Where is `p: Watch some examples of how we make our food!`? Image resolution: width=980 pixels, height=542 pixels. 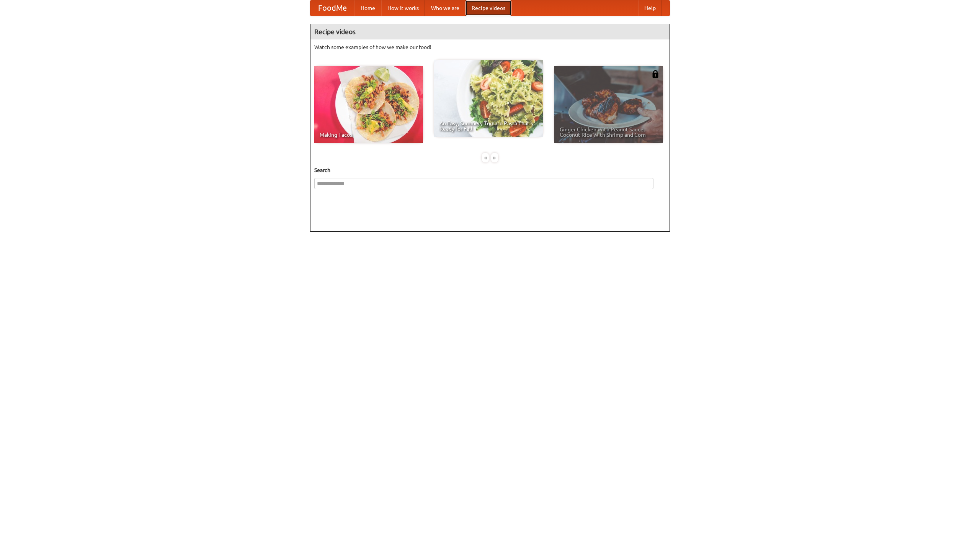 p: Watch some examples of how we make our food! is located at coordinates (490, 47).